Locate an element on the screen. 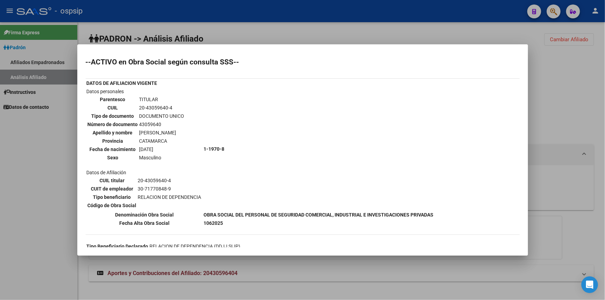  th: Fecha Alta Obra Social is located at coordinates (145, 223).